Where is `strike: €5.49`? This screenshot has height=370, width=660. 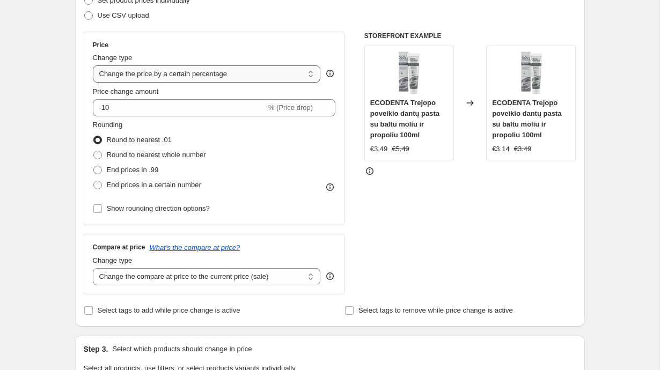
strike: €5.49 is located at coordinates (400, 149).